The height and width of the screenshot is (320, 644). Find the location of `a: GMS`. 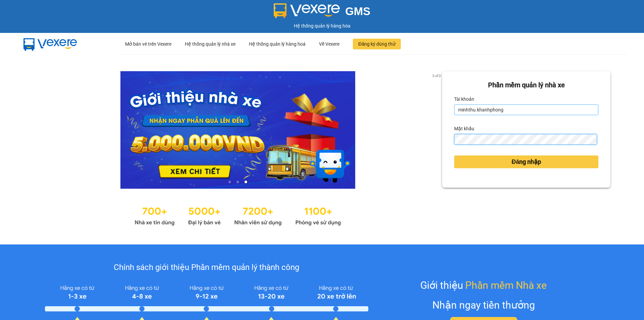

a: GMS is located at coordinates (322, 13).